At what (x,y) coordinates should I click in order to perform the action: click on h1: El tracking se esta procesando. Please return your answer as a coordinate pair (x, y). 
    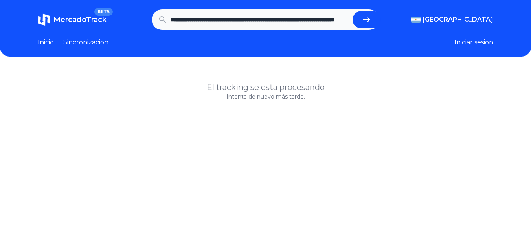
    Looking at the image, I should click on (265, 87).